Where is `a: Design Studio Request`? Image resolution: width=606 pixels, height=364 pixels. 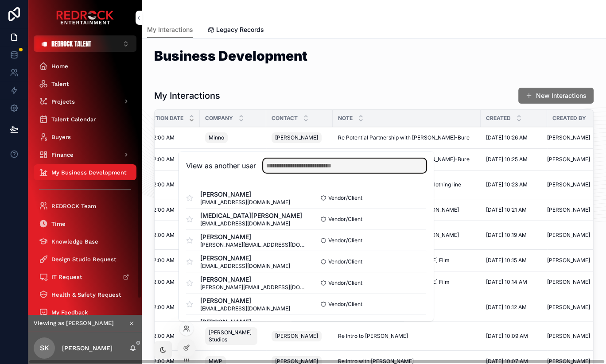
a: Design Studio Request is located at coordinates (85, 259).